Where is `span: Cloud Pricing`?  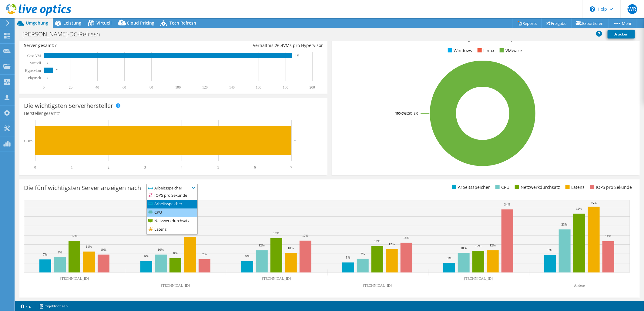 span: Cloud Pricing is located at coordinates (140, 23).